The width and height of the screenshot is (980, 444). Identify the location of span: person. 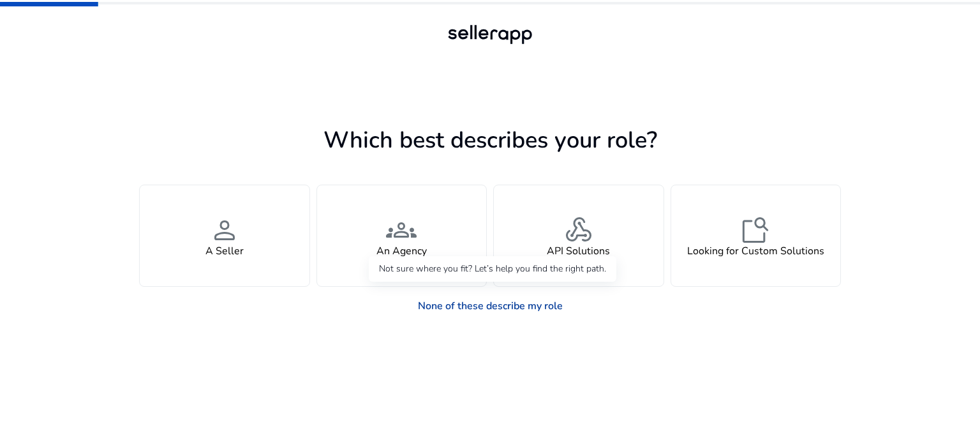
(225, 230).